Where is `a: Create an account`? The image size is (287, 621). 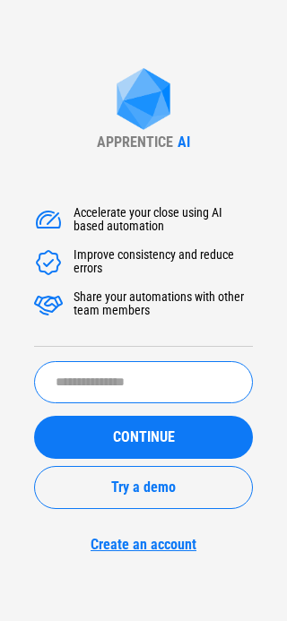
a: Create an account is located at coordinates (143, 544).